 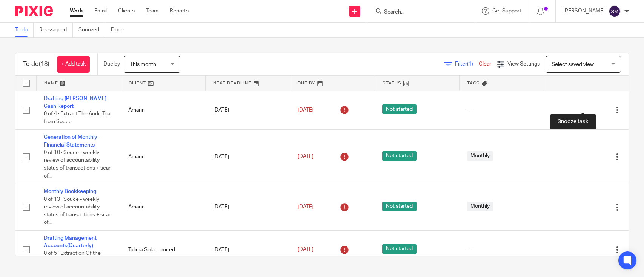 I want to click on img: Pixie, so click(x=34, y=11).